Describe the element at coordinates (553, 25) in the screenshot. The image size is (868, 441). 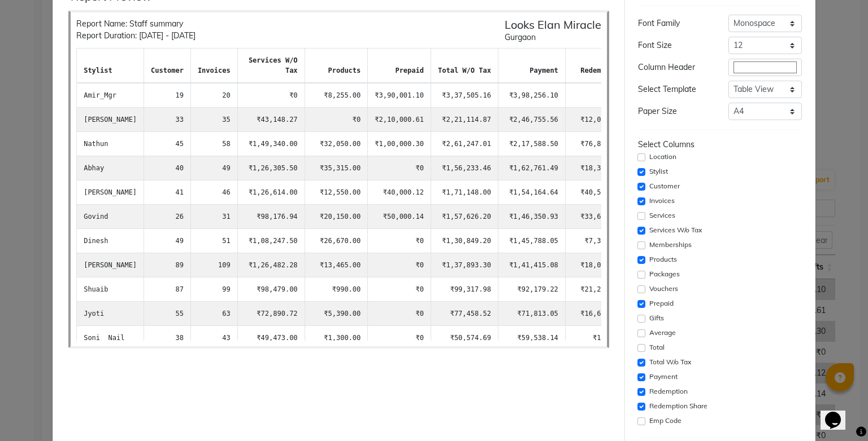
I see `h5: Looks Elan Miracle` at that location.